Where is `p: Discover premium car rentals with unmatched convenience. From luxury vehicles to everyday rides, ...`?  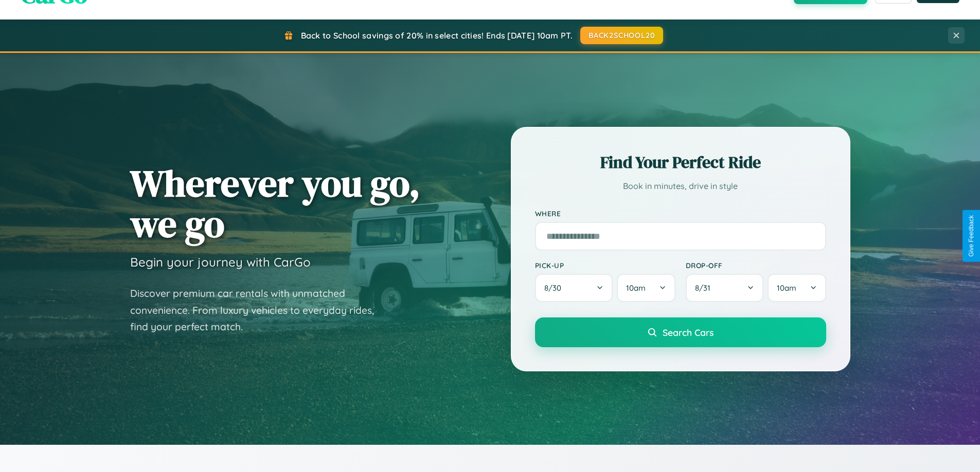
p: Discover premium car rentals with unmatched convenience. From luxury vehicles to everyday rides, ... is located at coordinates (259, 310).